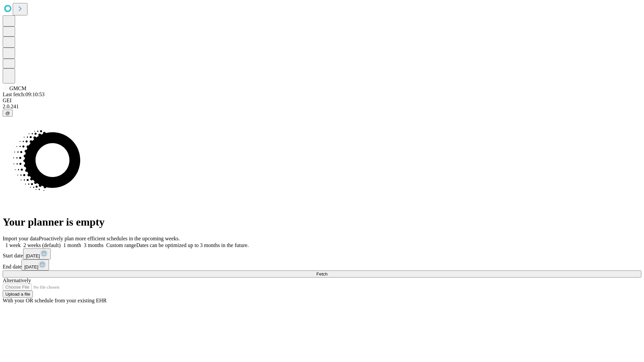 The width and height of the screenshot is (644, 362). I want to click on span: GMCM, so click(18, 88).